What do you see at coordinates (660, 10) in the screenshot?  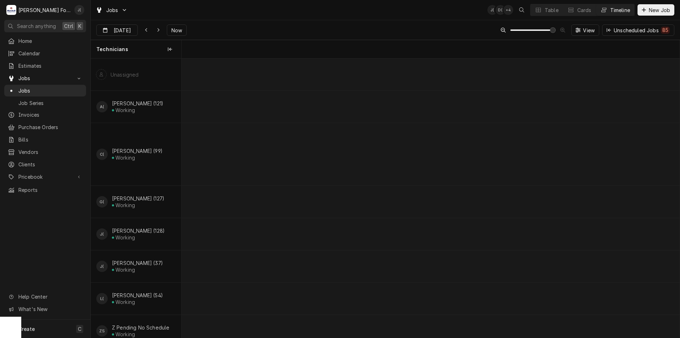 I see `span: New Job` at bounding box center [660, 10].